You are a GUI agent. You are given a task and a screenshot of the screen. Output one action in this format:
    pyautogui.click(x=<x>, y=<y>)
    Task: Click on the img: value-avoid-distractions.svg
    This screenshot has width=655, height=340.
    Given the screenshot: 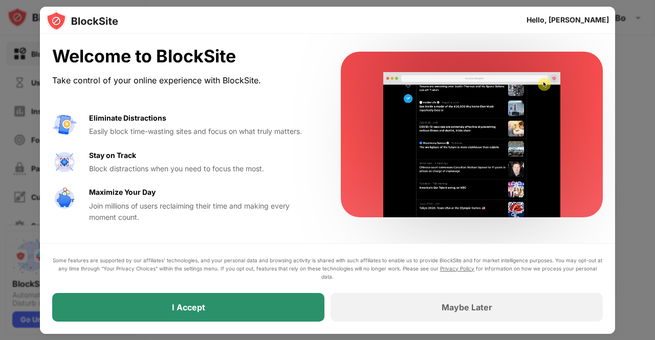 What is the action you would take?
    pyautogui.click(x=65, y=125)
    